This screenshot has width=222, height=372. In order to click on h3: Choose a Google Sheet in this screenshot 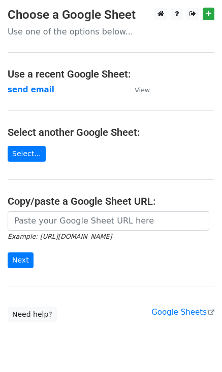, I will do `click(111, 15)`.